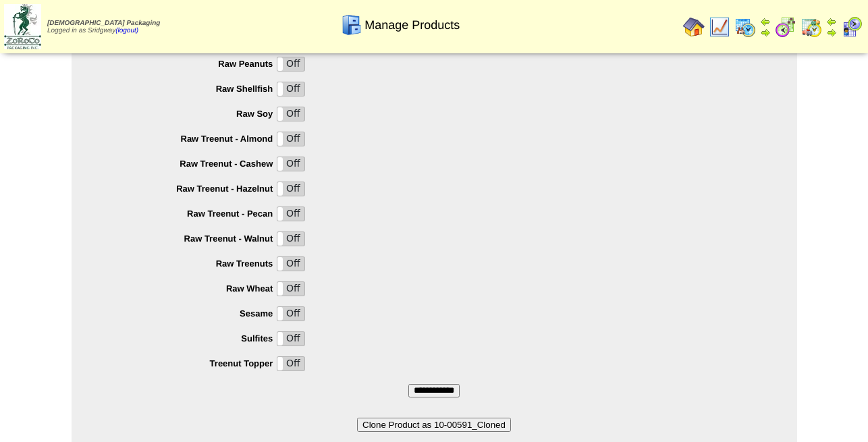 The width and height of the screenshot is (868, 442). What do you see at coordinates (127, 30) in the screenshot?
I see `a: (logout)` at bounding box center [127, 30].